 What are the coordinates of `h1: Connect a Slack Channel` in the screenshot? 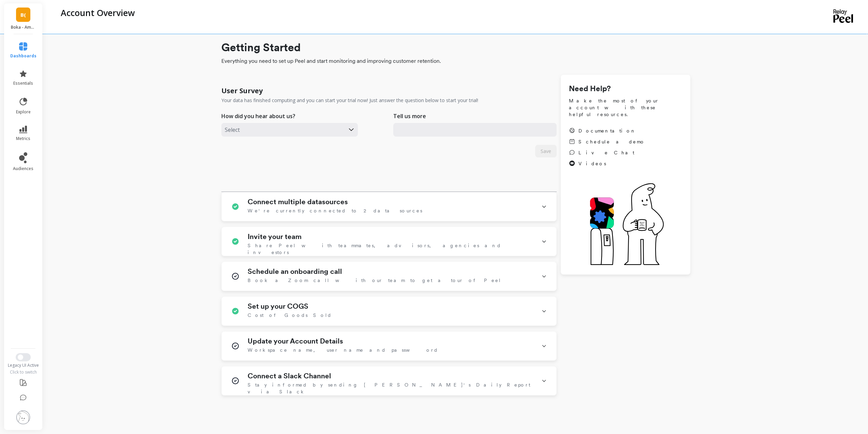 It's located at (289, 376).